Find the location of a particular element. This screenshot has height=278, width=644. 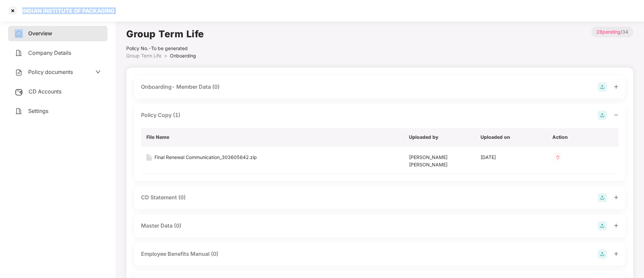

img: svg+xml;base64,PHN2ZyB4bWxucz0iaHR0cDovL3d3dy53My5vcmcvMjAwMC9zdmciIHdpZHRoPSIxNiIgaGVpZ2h0PSIyMC... is located at coordinates (149, 157).